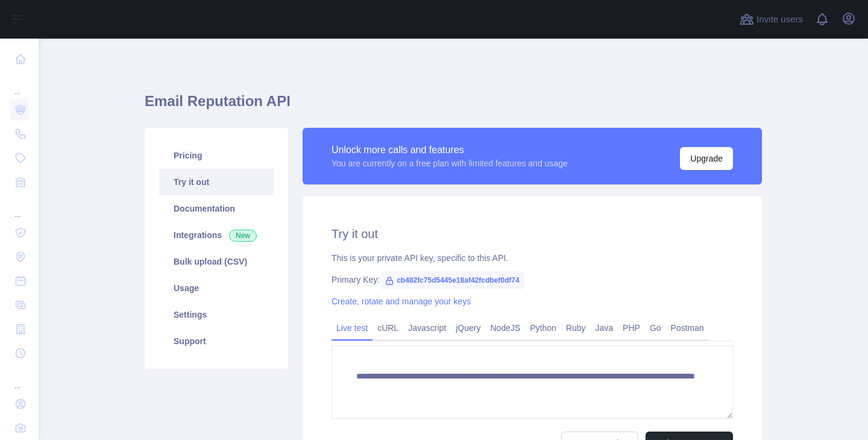 This screenshot has height=440, width=868. I want to click on span: cb482fc75d5445e18af42fcdbef0df74, so click(451, 280).